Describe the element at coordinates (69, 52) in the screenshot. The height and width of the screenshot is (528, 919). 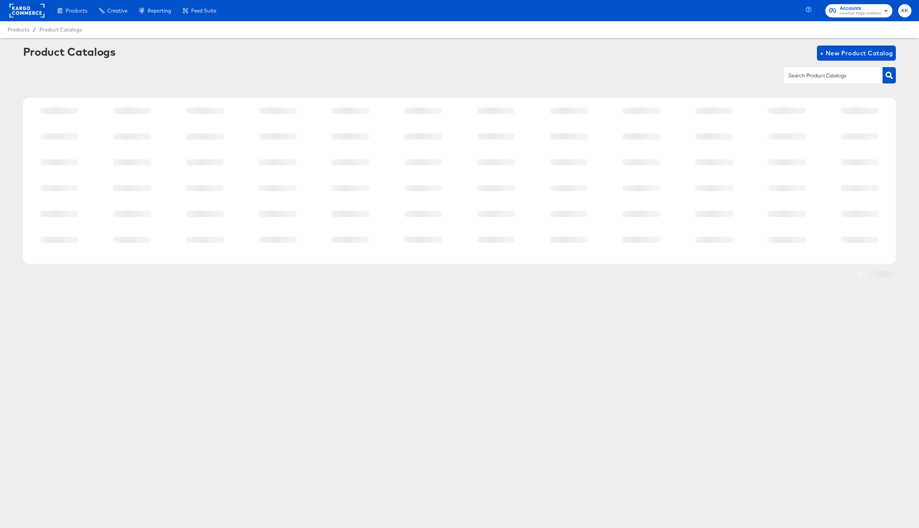
I see `div: Product Catalogs` at that location.